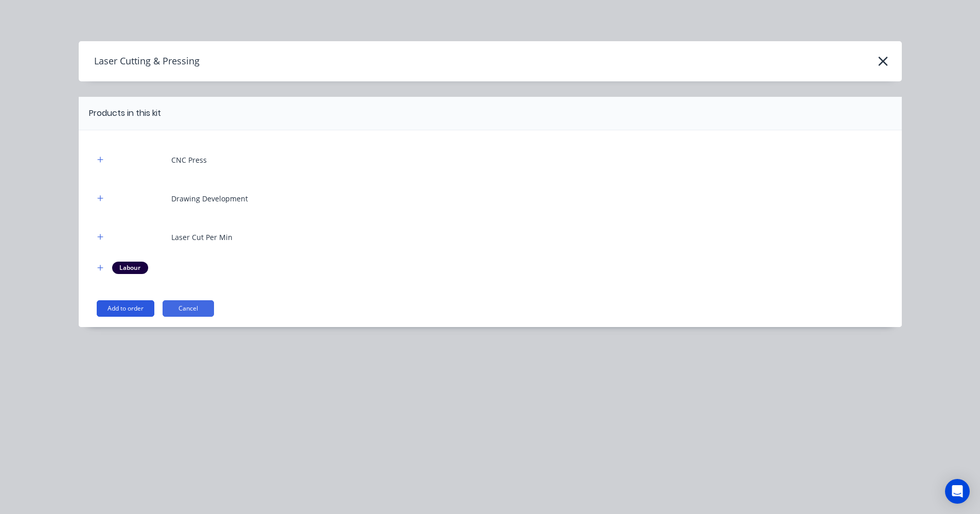 The image size is (980, 514). What do you see at coordinates (130, 268) in the screenshot?
I see `div: Labour` at bounding box center [130, 268].